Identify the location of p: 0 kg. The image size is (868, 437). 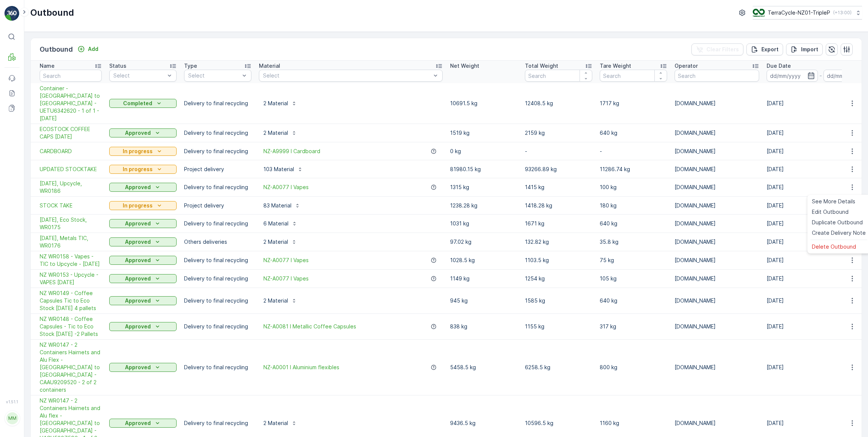
(484, 151).